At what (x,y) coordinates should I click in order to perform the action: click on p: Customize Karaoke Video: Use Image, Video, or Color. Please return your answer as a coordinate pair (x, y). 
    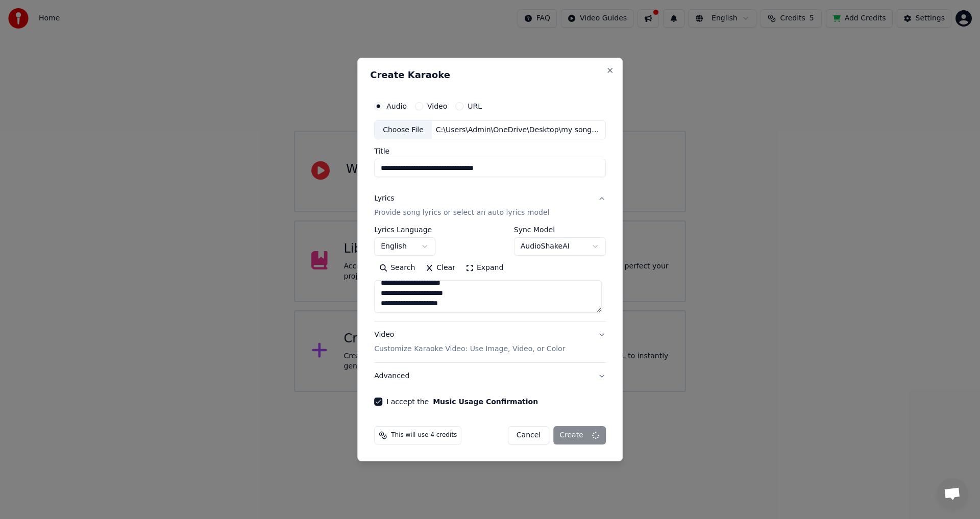
    Looking at the image, I should click on (470, 350).